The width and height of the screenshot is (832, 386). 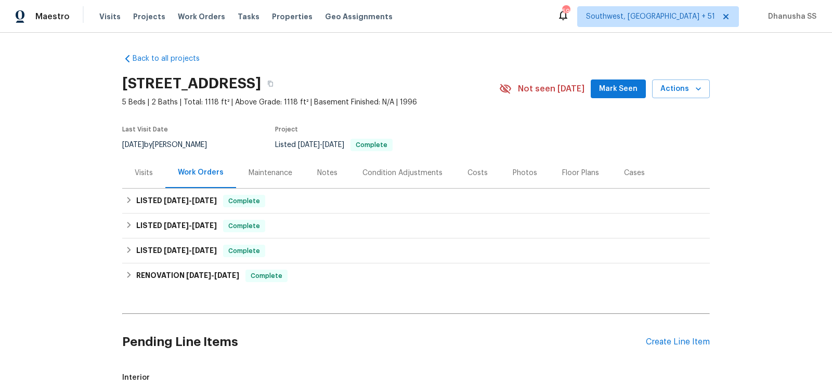 What do you see at coordinates (359, 17) in the screenshot?
I see `span: Geo Assignments` at bounding box center [359, 17].